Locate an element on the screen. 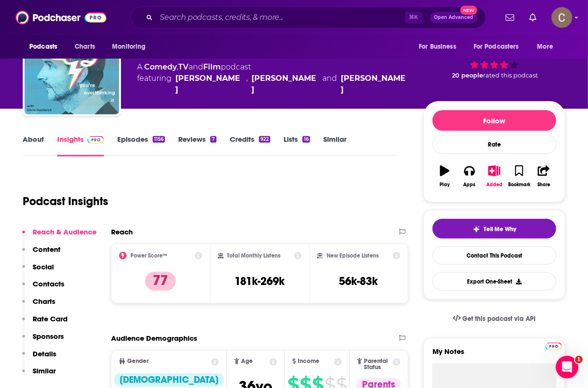 This screenshot has width=588, height=388. h2: Reach is located at coordinates (122, 231).